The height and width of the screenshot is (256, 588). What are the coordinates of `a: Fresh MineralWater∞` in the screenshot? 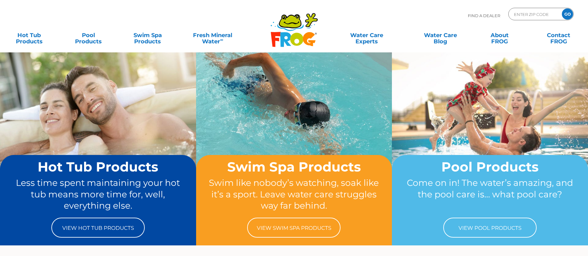 It's located at (213, 35).